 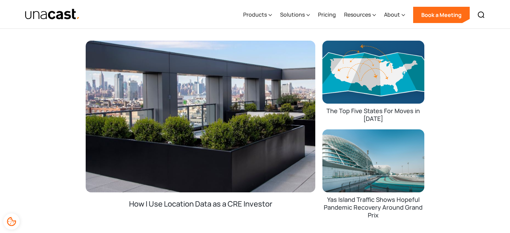 I want to click on img: Unacast text logo, so click(x=52, y=14).